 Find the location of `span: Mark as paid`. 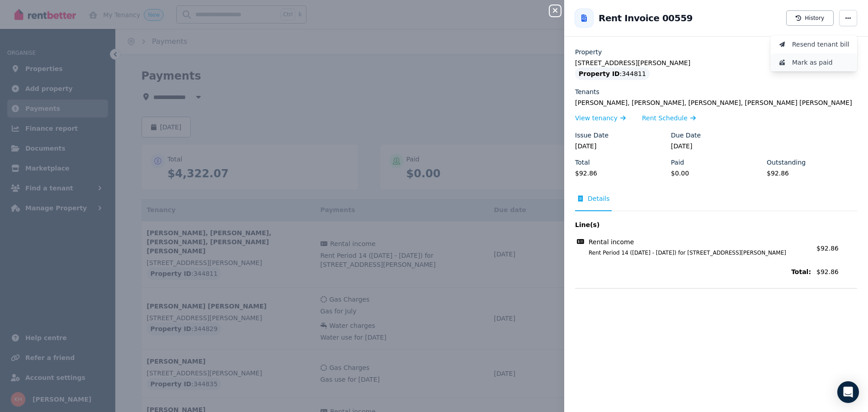

span: Mark as paid is located at coordinates (821, 62).